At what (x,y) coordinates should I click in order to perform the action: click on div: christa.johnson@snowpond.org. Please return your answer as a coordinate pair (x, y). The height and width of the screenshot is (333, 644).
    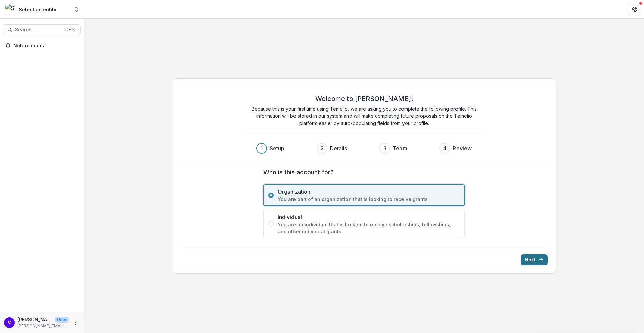
    Looking at the image, I should click on (9, 322).